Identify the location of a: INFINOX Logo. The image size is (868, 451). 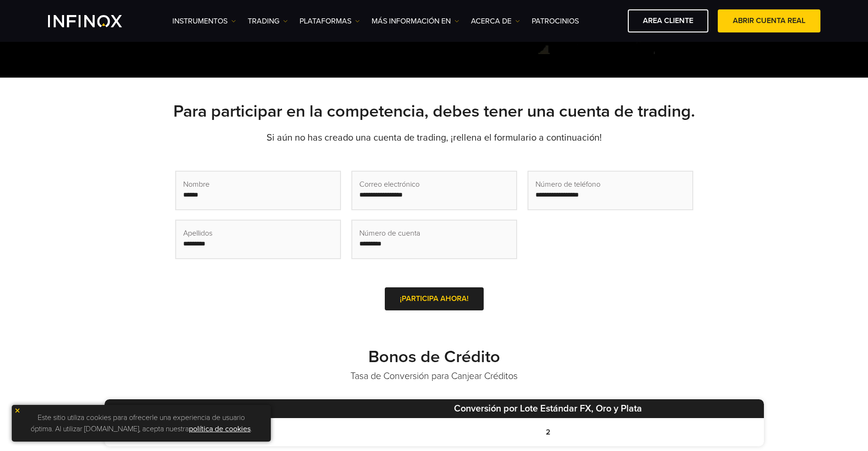
(96, 21).